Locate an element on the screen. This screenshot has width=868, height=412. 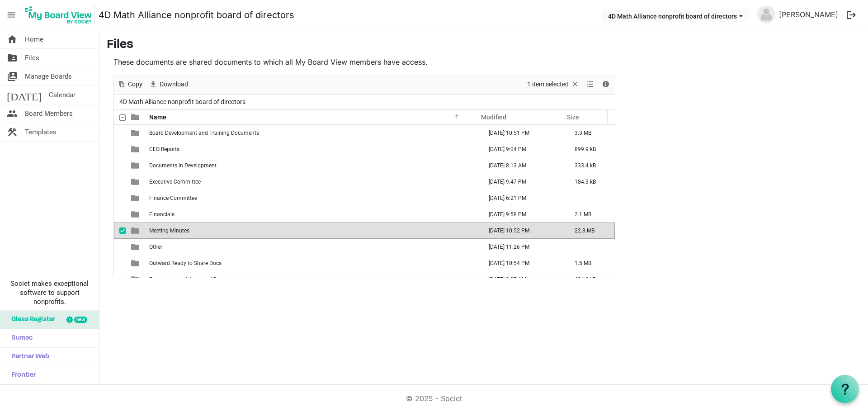
span: Frontier is located at coordinates (21, 375).